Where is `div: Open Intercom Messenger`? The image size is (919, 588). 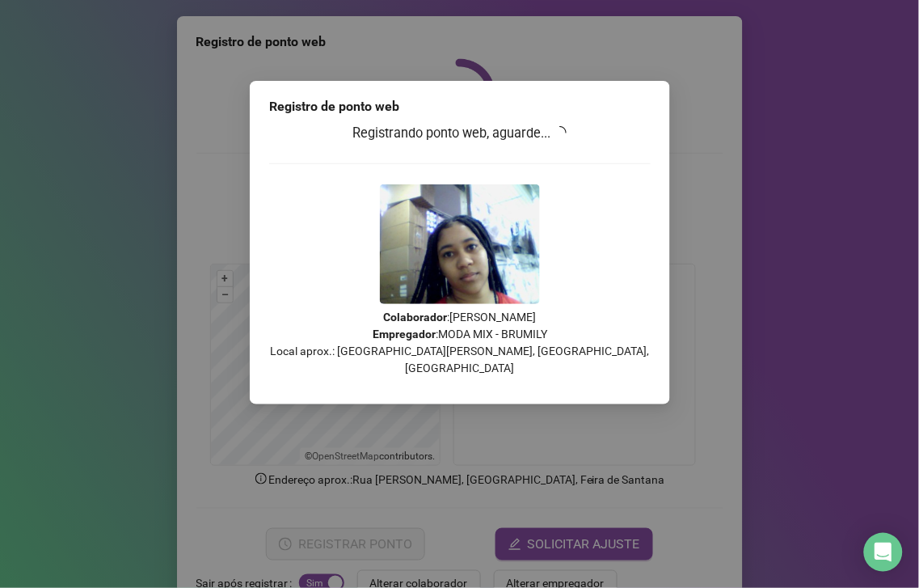 div: Open Intercom Messenger is located at coordinates (884, 552).